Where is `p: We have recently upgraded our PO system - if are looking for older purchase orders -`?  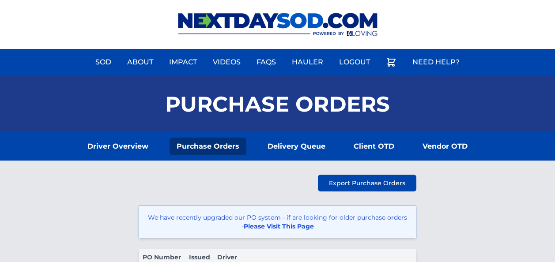 p: We have recently upgraded our PO system - if are looking for older purchase orders - is located at coordinates (278, 222).